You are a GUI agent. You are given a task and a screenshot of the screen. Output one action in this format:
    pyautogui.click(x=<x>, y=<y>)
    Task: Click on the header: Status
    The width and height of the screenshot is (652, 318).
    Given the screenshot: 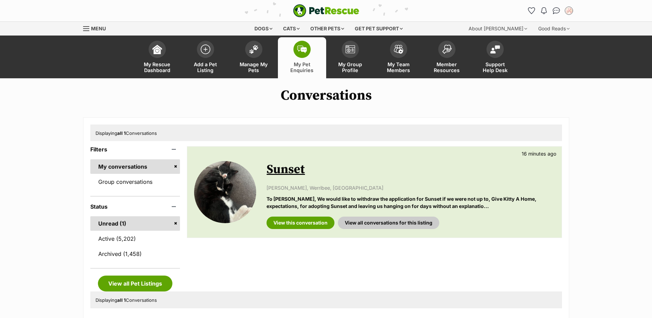 What is the action you would take?
    pyautogui.click(x=135, y=207)
    